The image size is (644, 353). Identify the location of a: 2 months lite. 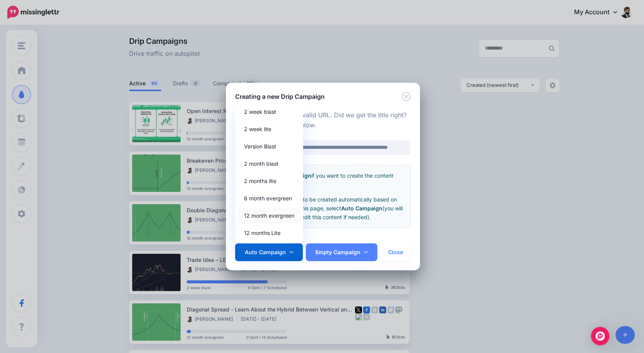
(269, 181).